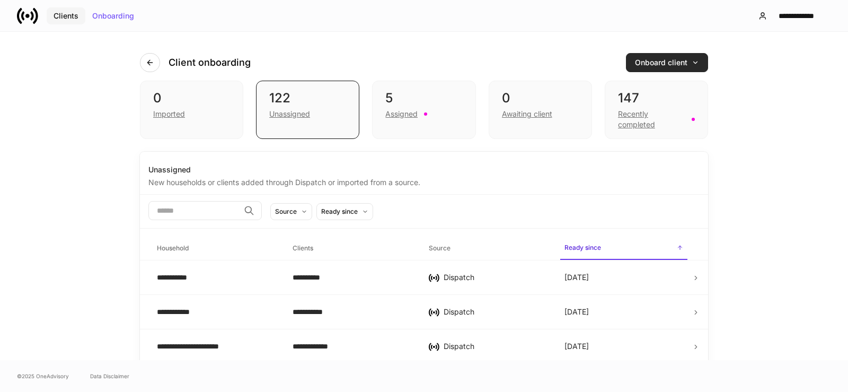 This screenshot has height=392, width=848. What do you see at coordinates (307, 98) in the screenshot?
I see `div: 122` at bounding box center [307, 98].